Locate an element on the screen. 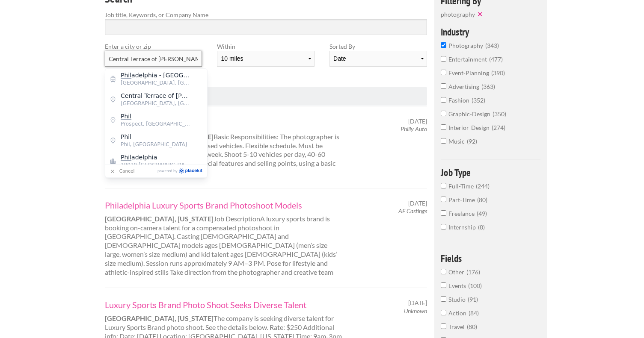  label: Sorted By is located at coordinates (378, 46).